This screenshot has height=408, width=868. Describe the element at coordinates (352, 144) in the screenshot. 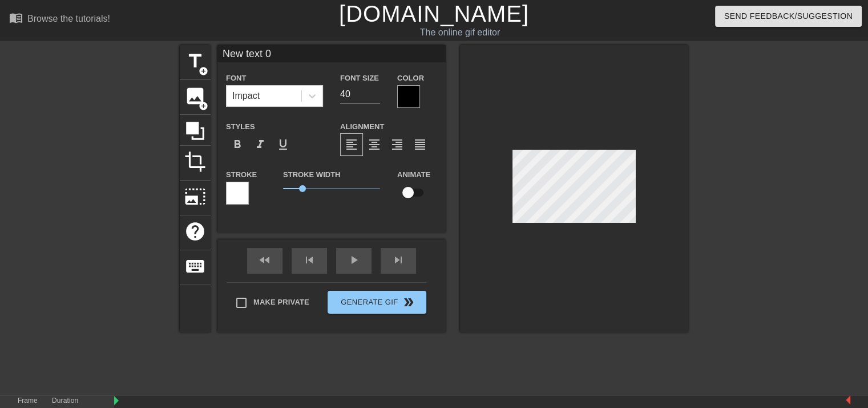

I see `span: format_align_left` at that location.